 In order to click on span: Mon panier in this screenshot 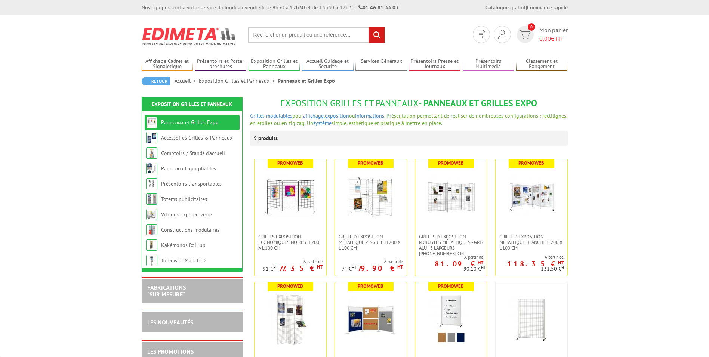, I will do `click(554, 34)`.